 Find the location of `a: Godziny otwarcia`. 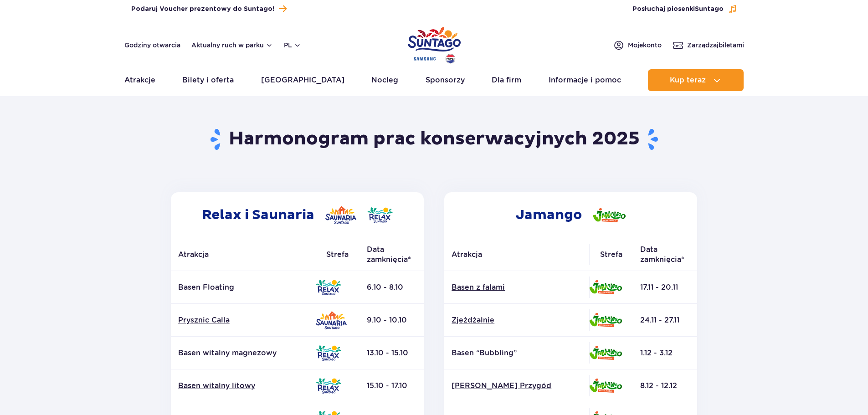

a: Godziny otwarcia is located at coordinates (152, 45).